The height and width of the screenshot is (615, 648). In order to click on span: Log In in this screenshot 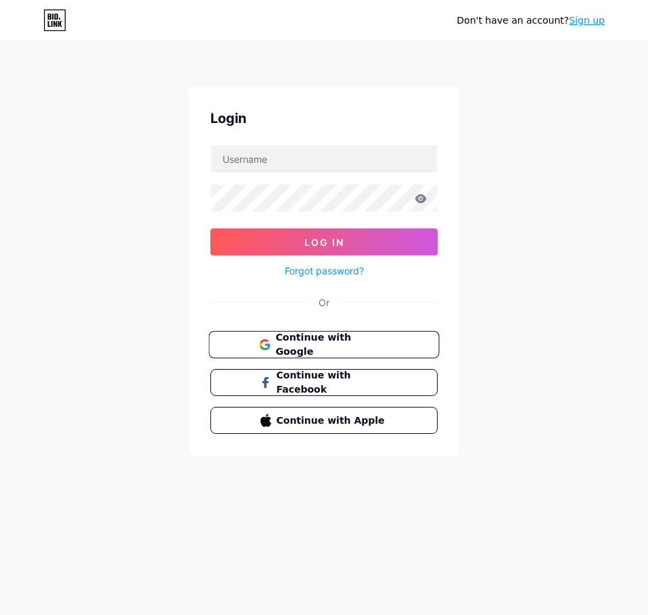, I will do `click(324, 242)`.